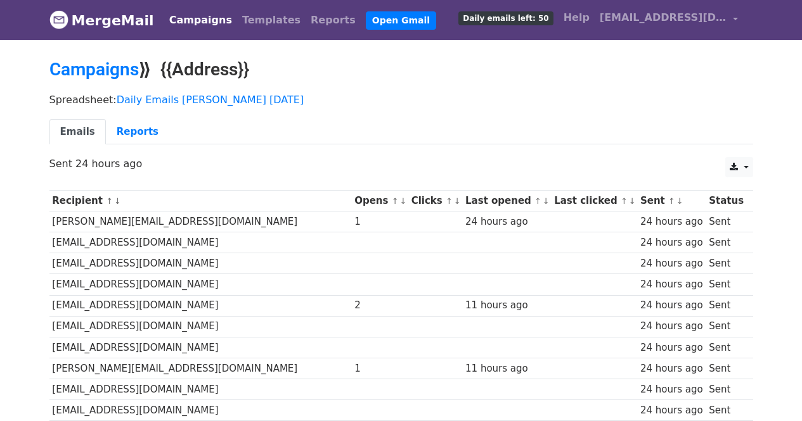 This screenshot has height=421, width=802. What do you see at coordinates (505, 18) in the screenshot?
I see `a: Daily emails left: 50` at bounding box center [505, 18].